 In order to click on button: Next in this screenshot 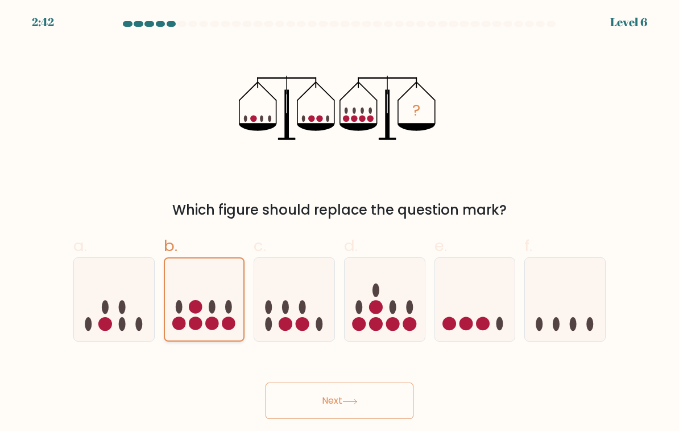, I will do `click(340, 400)`.